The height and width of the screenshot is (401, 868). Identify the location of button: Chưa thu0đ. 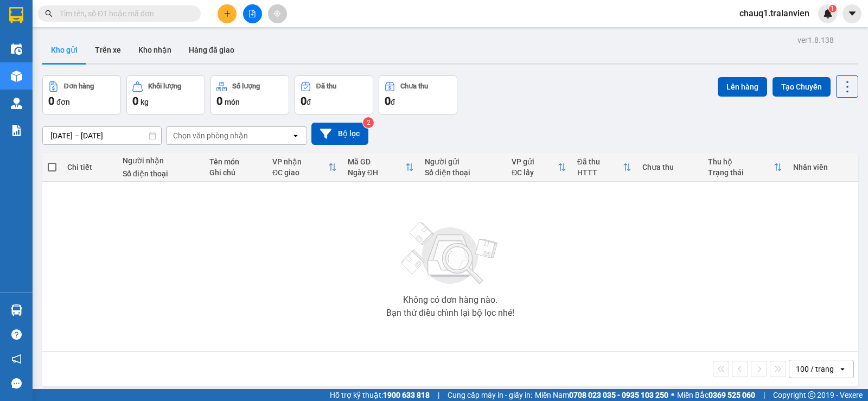
(418, 95).